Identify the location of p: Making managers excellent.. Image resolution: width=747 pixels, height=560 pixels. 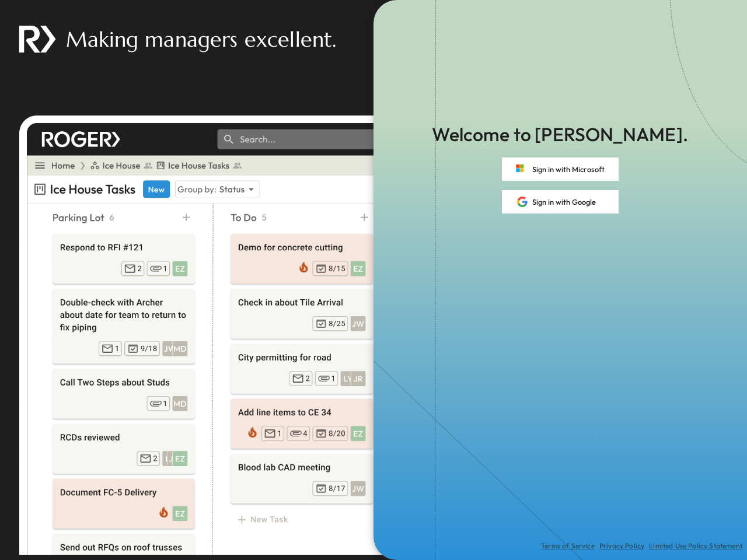
(201, 39).